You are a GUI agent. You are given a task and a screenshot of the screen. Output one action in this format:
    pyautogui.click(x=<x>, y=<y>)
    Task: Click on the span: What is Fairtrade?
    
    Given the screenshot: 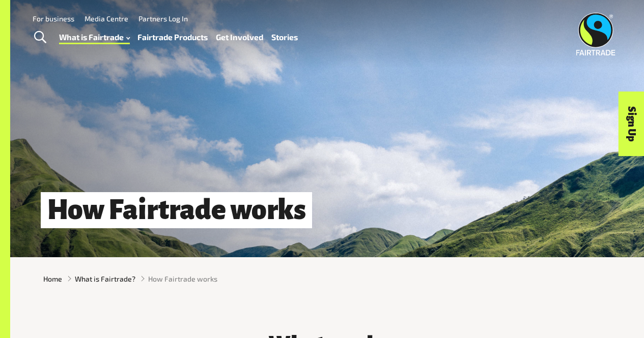 What is the action you would take?
    pyautogui.click(x=105, y=279)
    